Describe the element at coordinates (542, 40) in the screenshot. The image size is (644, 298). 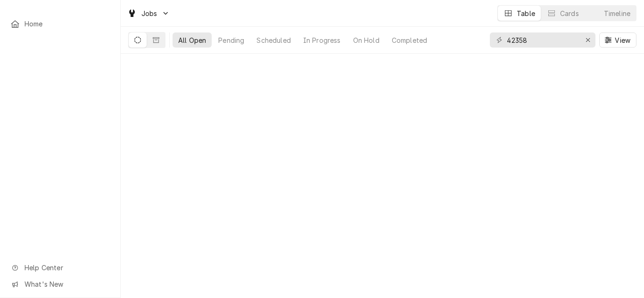
I see `input: Keyword search` at that location.